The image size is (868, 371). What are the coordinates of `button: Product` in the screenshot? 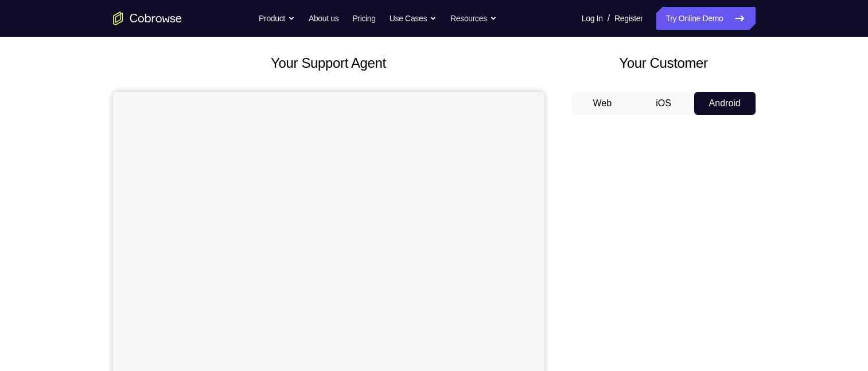 It's located at (277, 18).